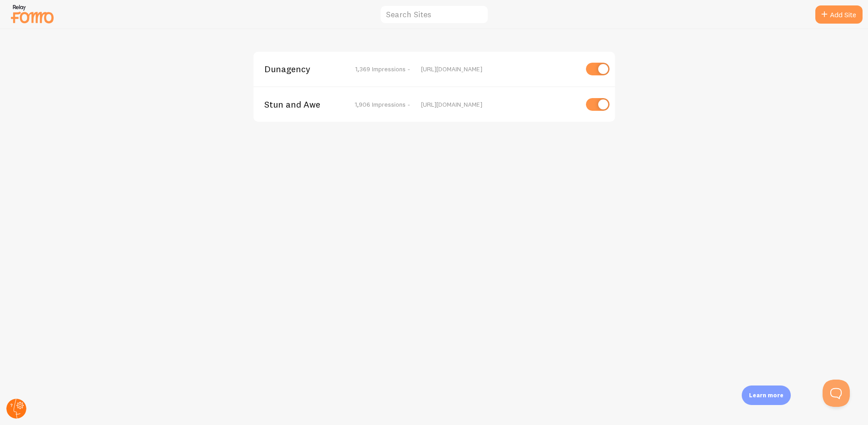  Describe the element at coordinates (301, 69) in the screenshot. I see `span: Dunagency` at that location.